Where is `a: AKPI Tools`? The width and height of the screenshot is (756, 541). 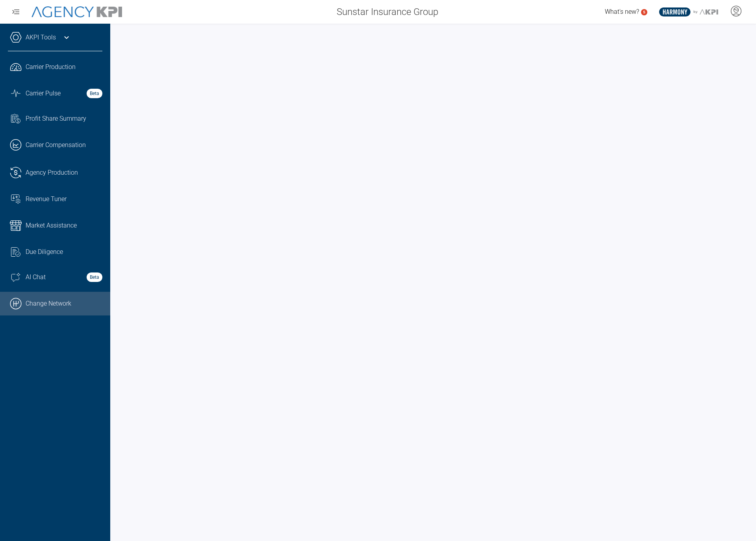
a: AKPI Tools is located at coordinates (40, 37).